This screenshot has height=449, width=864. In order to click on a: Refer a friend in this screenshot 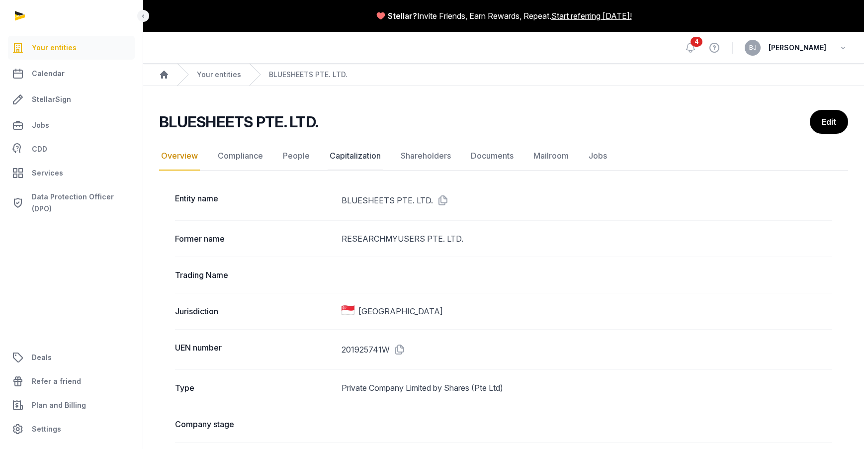, I will do `click(71, 381)`.